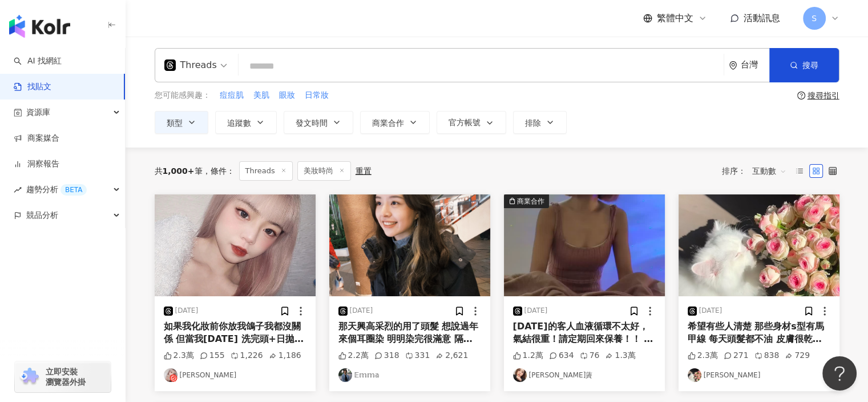 This screenshot has height=402, width=868. I want to click on button: 搜尋, so click(804, 65).